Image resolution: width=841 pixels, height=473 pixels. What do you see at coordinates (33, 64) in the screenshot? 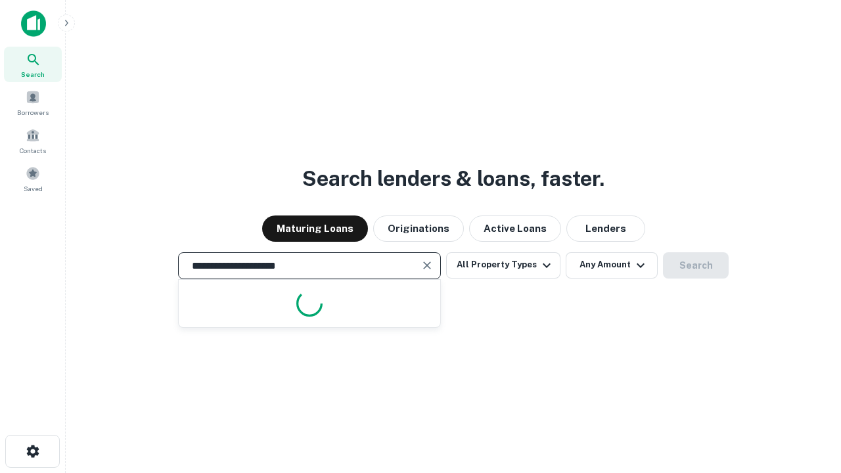
I see `div: Search` at bounding box center [33, 64].